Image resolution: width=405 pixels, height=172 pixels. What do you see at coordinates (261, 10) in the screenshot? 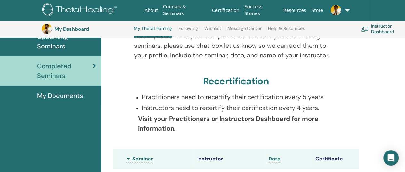
I see `a: Success Stories` at bounding box center [261, 10].